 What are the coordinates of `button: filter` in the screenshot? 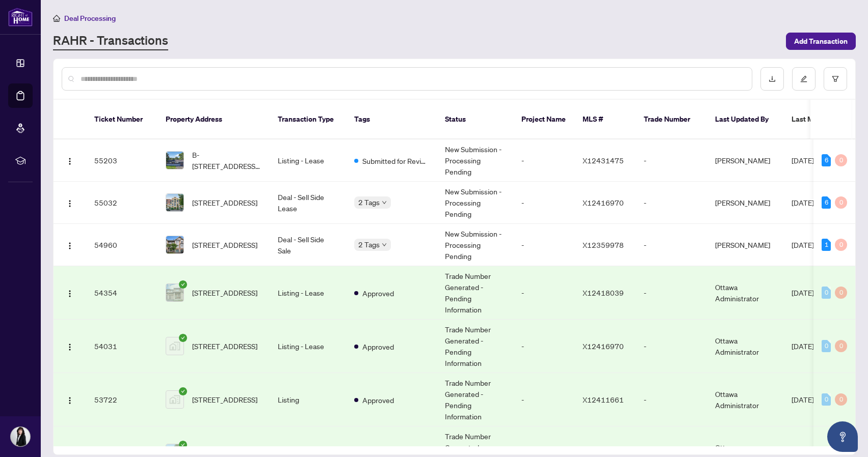 It's located at (835, 79).